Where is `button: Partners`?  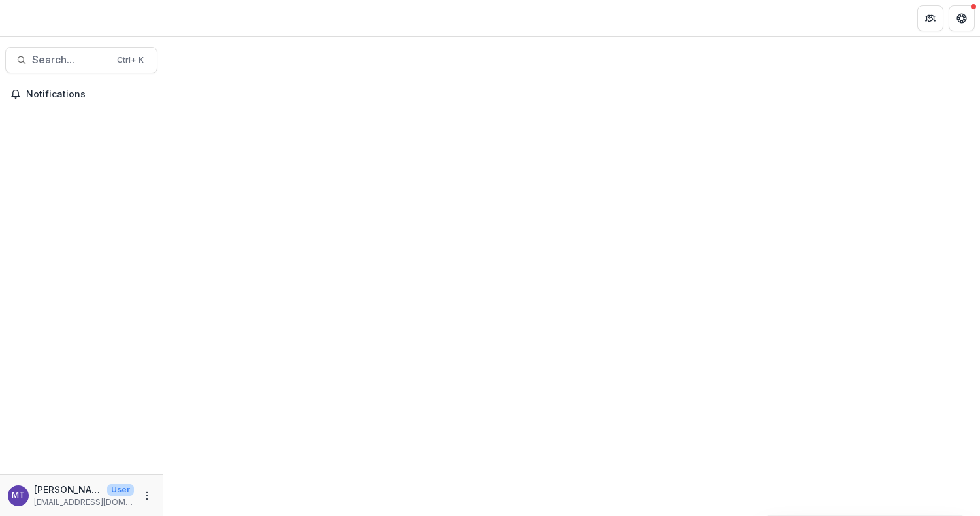 button: Partners is located at coordinates (931, 18).